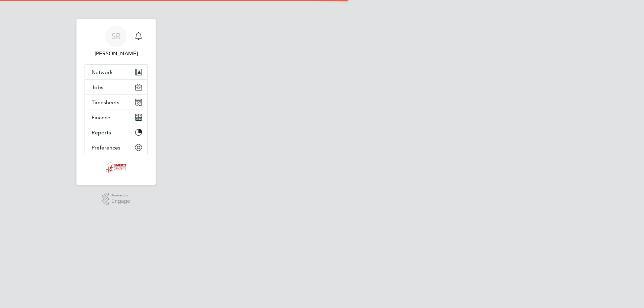  Describe the element at coordinates (116, 167) in the screenshot. I see `img: simcott-logo-retina.png` at that location.